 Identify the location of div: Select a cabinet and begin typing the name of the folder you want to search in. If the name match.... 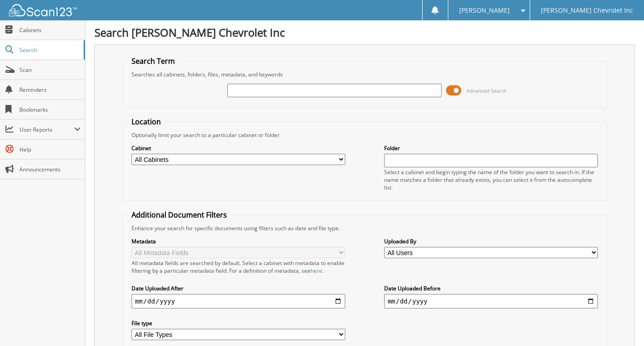
(491, 179).